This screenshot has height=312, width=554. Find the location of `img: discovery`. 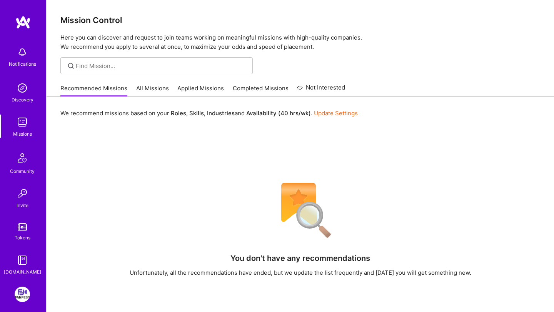

img: discovery is located at coordinates (22, 88).